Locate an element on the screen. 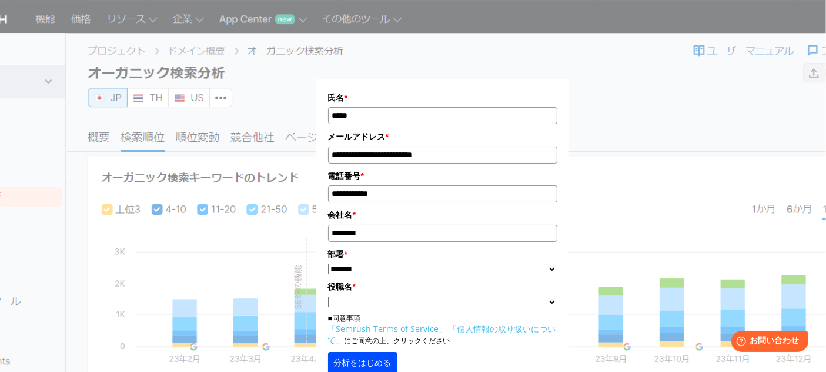  label: 会社名 is located at coordinates (443, 215).